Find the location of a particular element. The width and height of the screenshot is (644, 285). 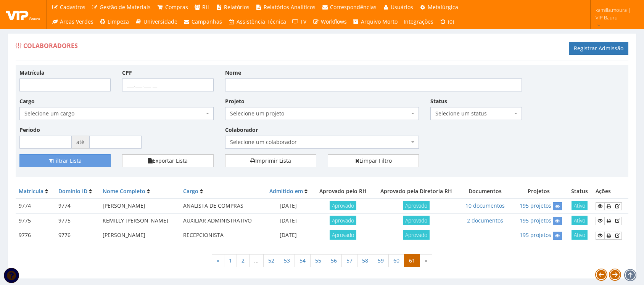

span: Integrações is located at coordinates (419, 22).